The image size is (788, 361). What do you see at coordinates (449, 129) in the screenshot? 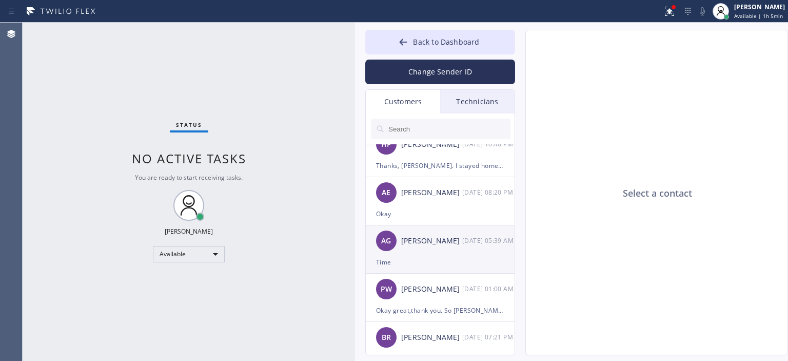
I see `input: Search` at bounding box center [449, 129].